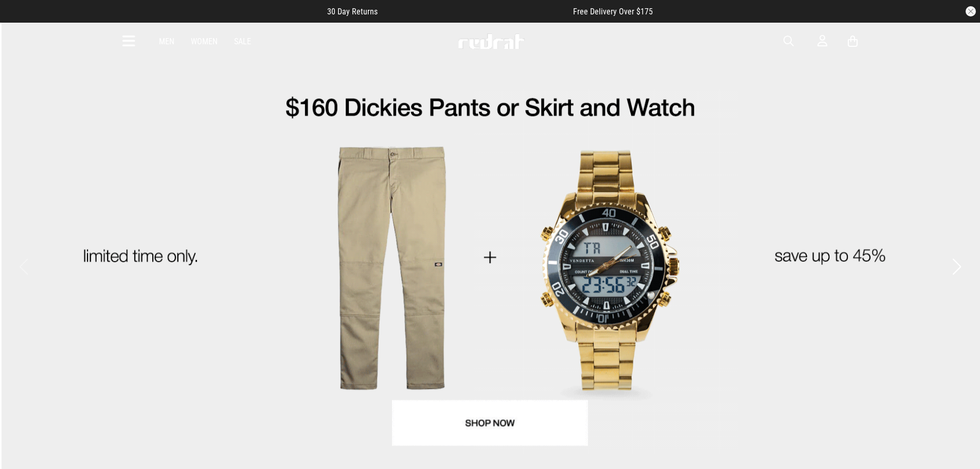  Describe the element at coordinates (613, 11) in the screenshot. I see `span: Free Delivery Over $175` at that location.